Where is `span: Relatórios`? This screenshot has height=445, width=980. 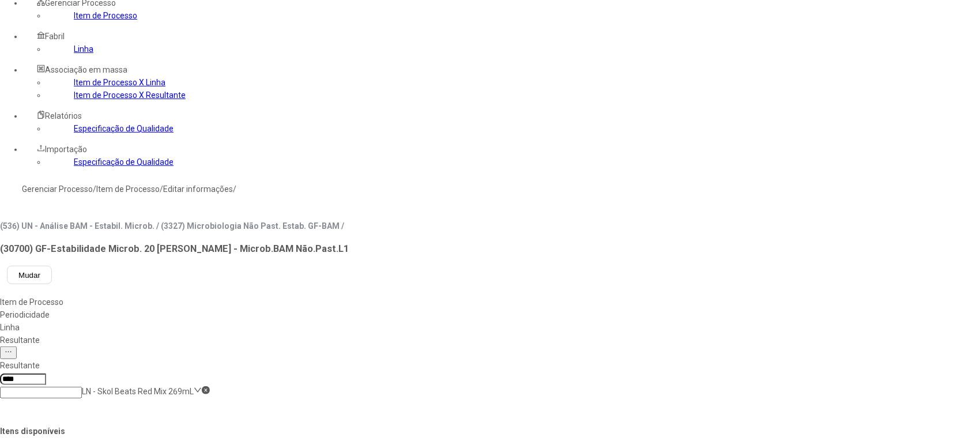 span: Relatórios is located at coordinates (64, 116).